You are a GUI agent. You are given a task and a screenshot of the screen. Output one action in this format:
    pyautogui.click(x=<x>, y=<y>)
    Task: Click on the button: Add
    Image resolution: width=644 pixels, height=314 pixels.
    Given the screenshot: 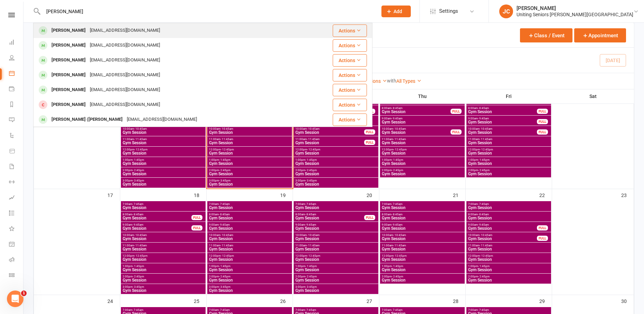 What is the action you would take?
    pyautogui.click(x=396, y=12)
    